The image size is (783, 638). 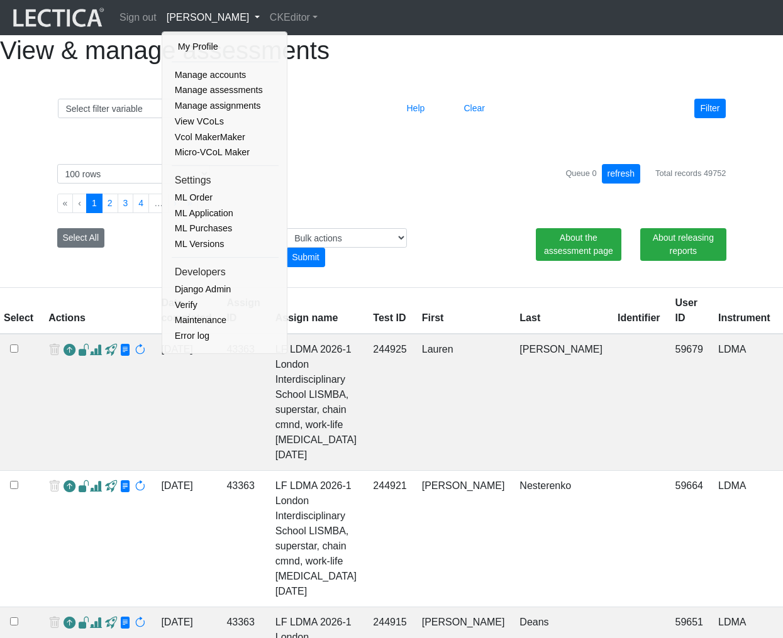 What do you see at coordinates (689, 539) in the screenshot?
I see `td: 59664` at bounding box center [689, 539].